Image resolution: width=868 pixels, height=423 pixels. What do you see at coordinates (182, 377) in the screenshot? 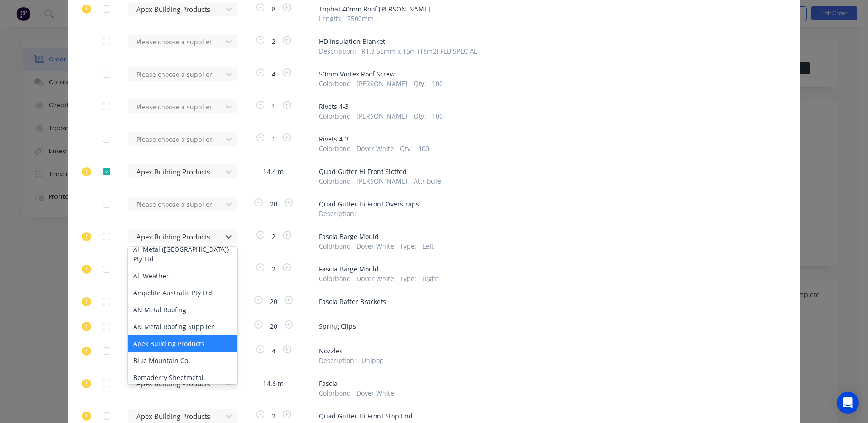
I see `div: Bomaderry Sheetmetal` at bounding box center [182, 377].